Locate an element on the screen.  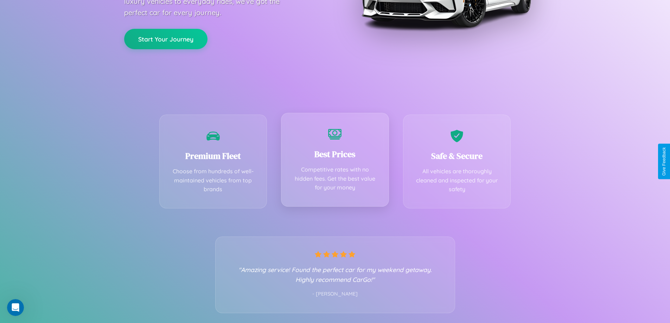
p: "Amazing service! Found the perfect car for my weekend getaway. Highly recommend CarGo!" is located at coordinates (335, 275).